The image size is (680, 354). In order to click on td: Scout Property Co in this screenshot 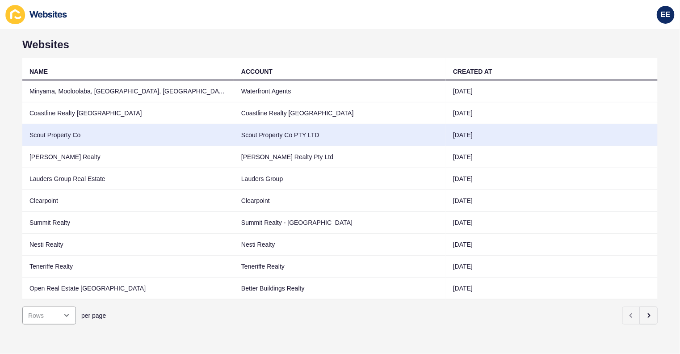, I will do `click(128, 135)`.